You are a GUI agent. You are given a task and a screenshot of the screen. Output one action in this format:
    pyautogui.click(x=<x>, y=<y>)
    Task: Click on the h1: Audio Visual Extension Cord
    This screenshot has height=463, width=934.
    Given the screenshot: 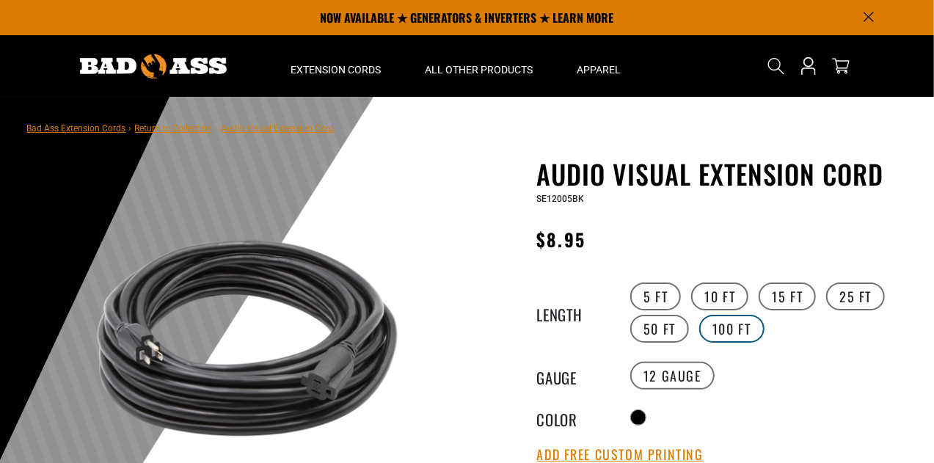 What is the action you would take?
    pyautogui.click(x=717, y=174)
    